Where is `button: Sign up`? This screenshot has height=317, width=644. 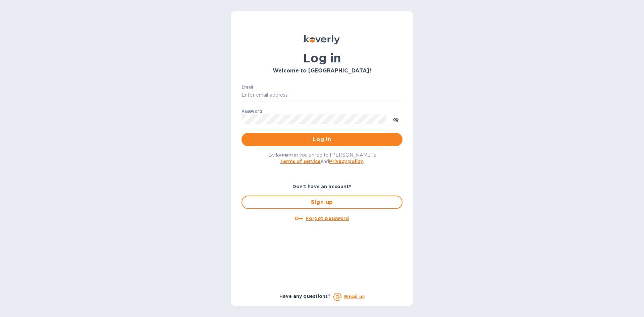
button: Sign up is located at coordinates (322, 202).